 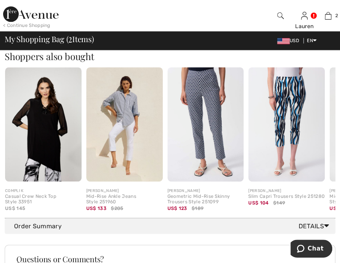 I want to click on span: EN, so click(x=311, y=41).